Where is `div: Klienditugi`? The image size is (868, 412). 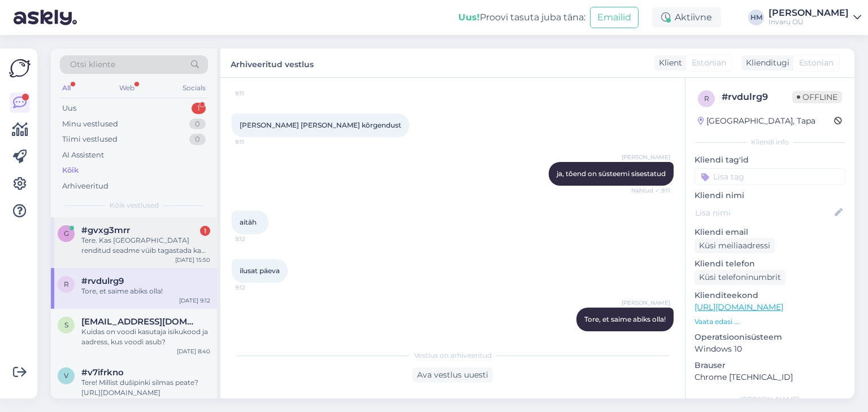 div: Klienditugi is located at coordinates (765, 63).